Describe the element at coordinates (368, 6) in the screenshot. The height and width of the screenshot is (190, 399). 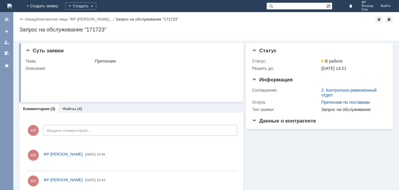
I see `span: Йошкар` at that location.